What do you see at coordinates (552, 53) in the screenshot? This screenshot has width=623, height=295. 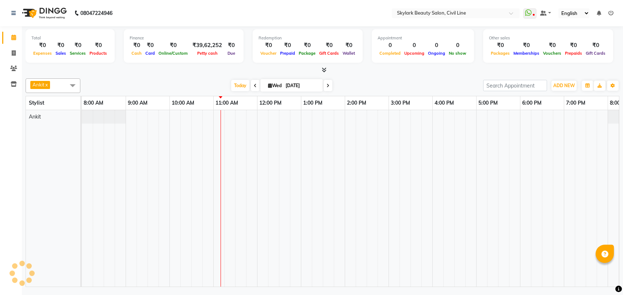 I see `span: Vouchers` at bounding box center [552, 53].